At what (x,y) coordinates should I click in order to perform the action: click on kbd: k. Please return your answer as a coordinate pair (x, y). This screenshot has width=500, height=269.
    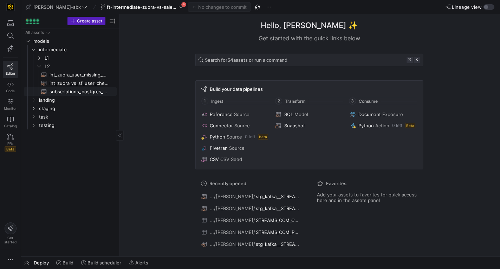
    Looking at the image, I should click on (417, 60).